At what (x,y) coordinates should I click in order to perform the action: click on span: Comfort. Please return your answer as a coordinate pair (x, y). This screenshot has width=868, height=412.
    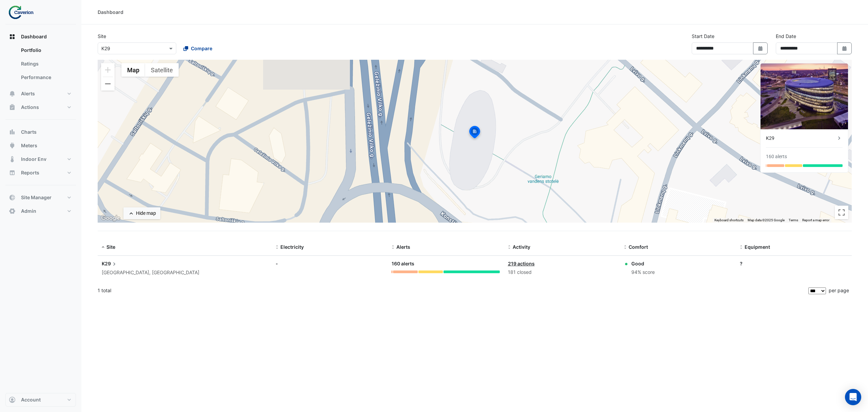
    Looking at the image, I should click on (638, 246).